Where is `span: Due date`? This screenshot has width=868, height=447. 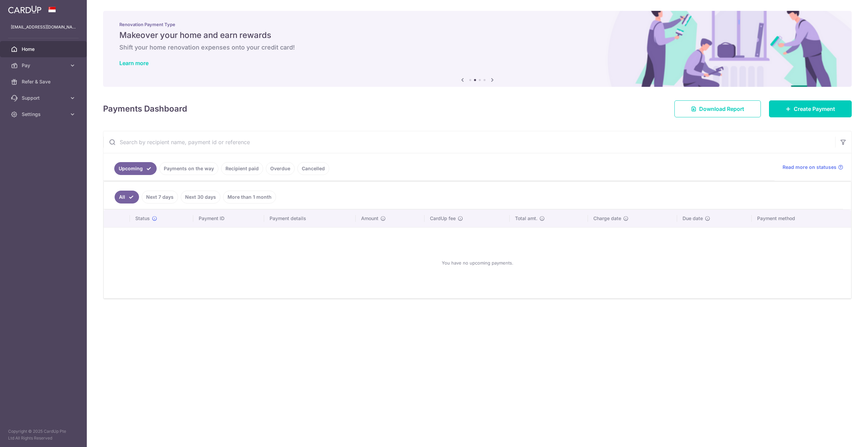
span: Due date is located at coordinates (692, 219).